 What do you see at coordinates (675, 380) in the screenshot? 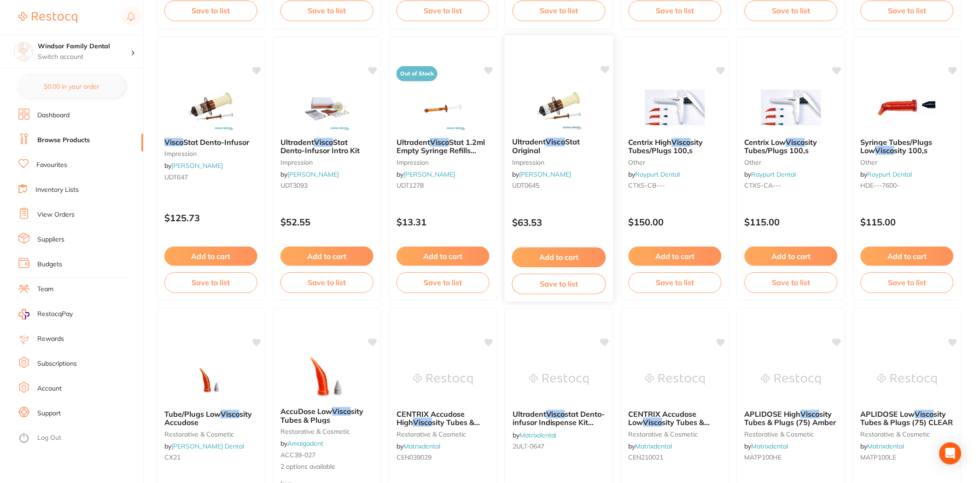
I see `img: CENTRIX Accudose Low Viscosity Tubes & Plugs (100)` at bounding box center [675, 380].